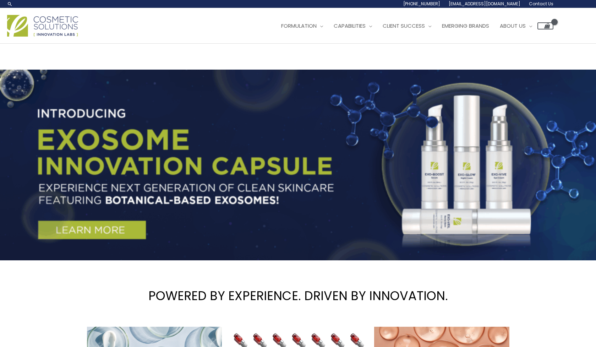  Describe the element at coordinates (545, 26) in the screenshot. I see `a: View Shopping Cart, empty` at that location.